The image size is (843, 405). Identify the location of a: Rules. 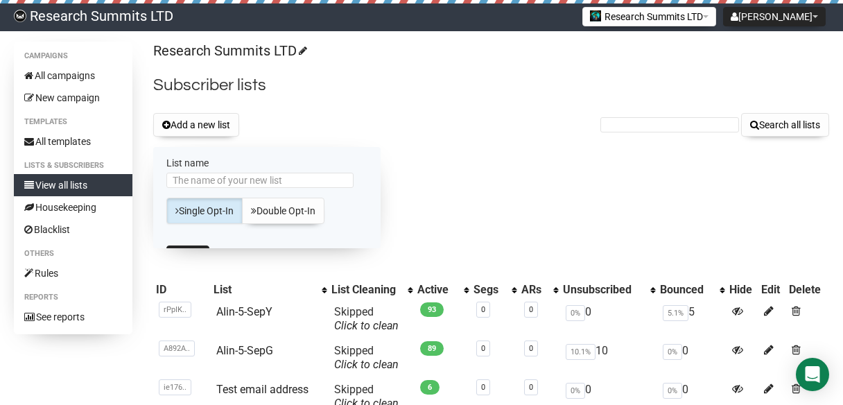
(73, 273).